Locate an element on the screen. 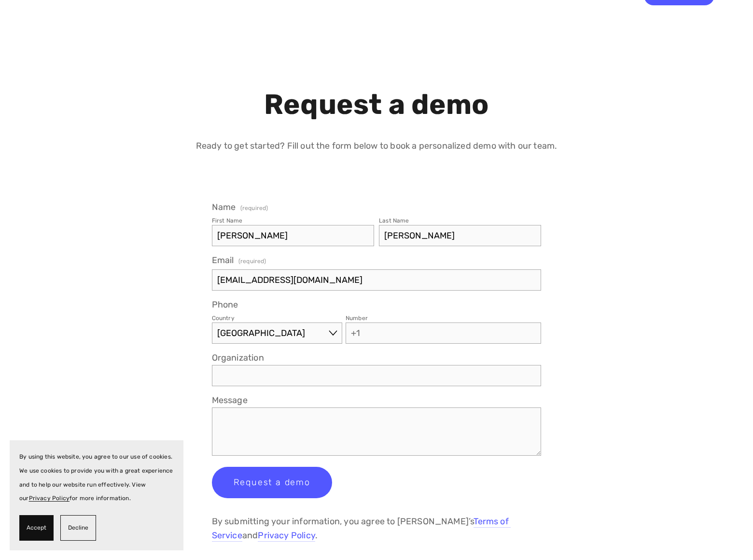 The image size is (753, 560). div: First Name is located at coordinates (227, 221).